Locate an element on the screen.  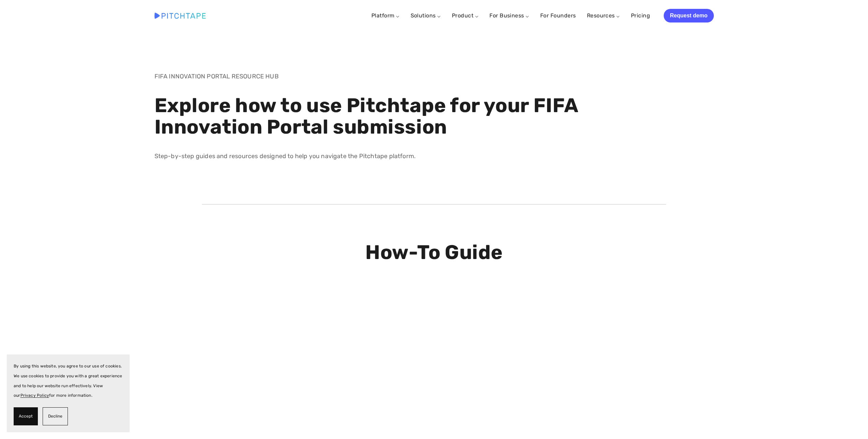
p: By using this website, you agree to our use of cookies. We use cookies to provide you with a grea... is located at coordinates (69, 381).